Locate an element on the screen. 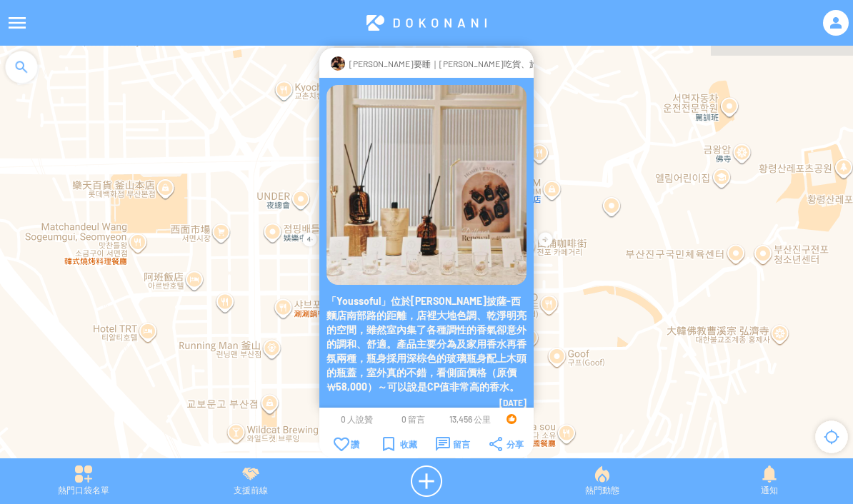 The height and width of the screenshot is (504, 853). font: 13,456 公里 is located at coordinates (470, 419).